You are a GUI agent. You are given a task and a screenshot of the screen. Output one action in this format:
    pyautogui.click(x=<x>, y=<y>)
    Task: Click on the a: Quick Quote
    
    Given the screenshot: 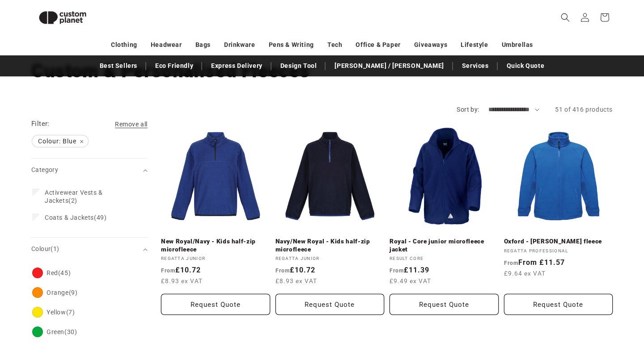 What is the action you would take?
    pyautogui.click(x=525, y=66)
    